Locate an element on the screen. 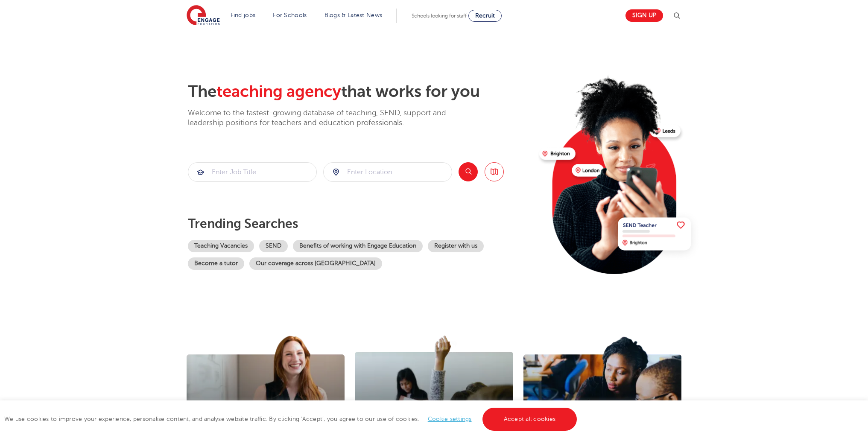 The width and height of the screenshot is (868, 438). p: Welcome to the fastest-growing database of teaching, SEND, support and leadership positions for t... is located at coordinates (328, 118).